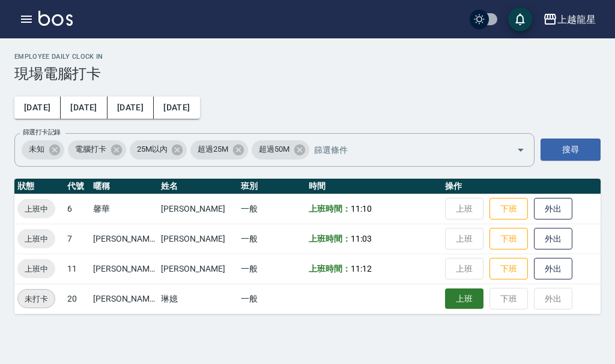 The width and height of the screenshot is (615, 364). What do you see at coordinates (41, 132) in the screenshot?
I see `label: 篩選打卡記錄` at bounding box center [41, 132].